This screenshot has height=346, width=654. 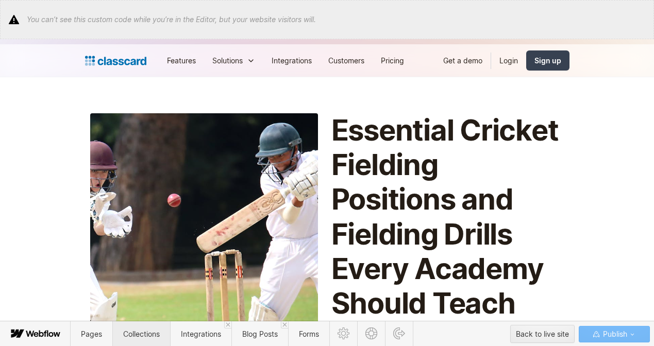 I want to click on a: home, so click(x=115, y=61).